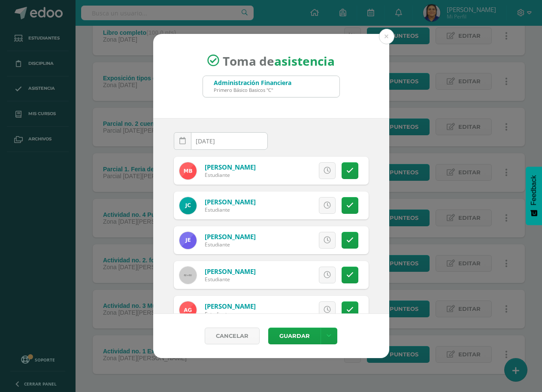 The height and width of the screenshot is (392, 542). I want to click on img: 2730e47c3c278eff99c0f4a7e7419f1e.png, so click(188, 310).